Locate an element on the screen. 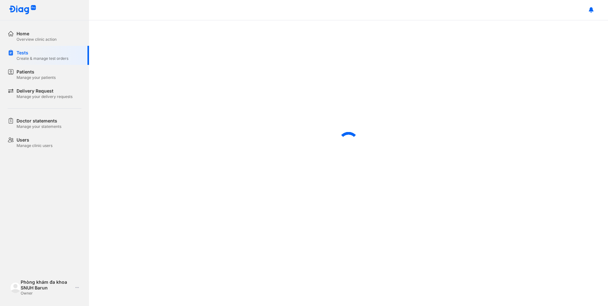  div: Tests is located at coordinates (42, 53).